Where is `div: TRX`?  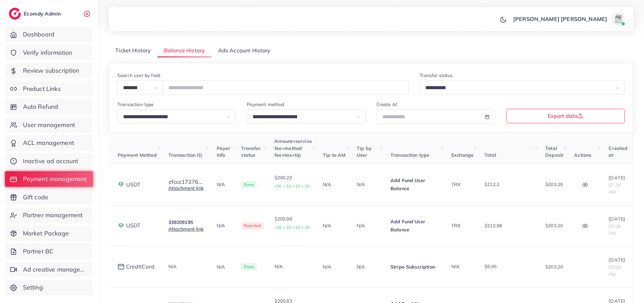 div: TRX is located at coordinates (462, 226).